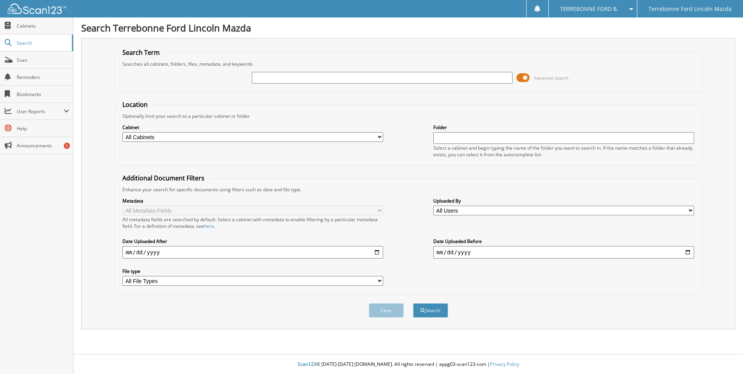  Describe the element at coordinates (163, 178) in the screenshot. I see `legend: Additional Document Filters` at that location.